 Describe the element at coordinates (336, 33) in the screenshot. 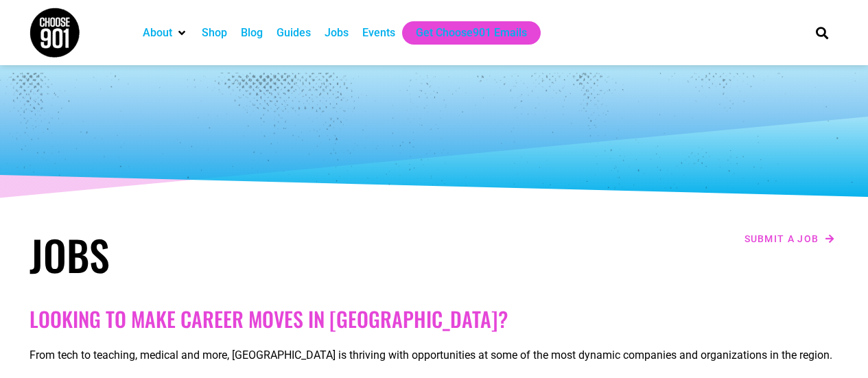

I see `a: Jobs` at that location.